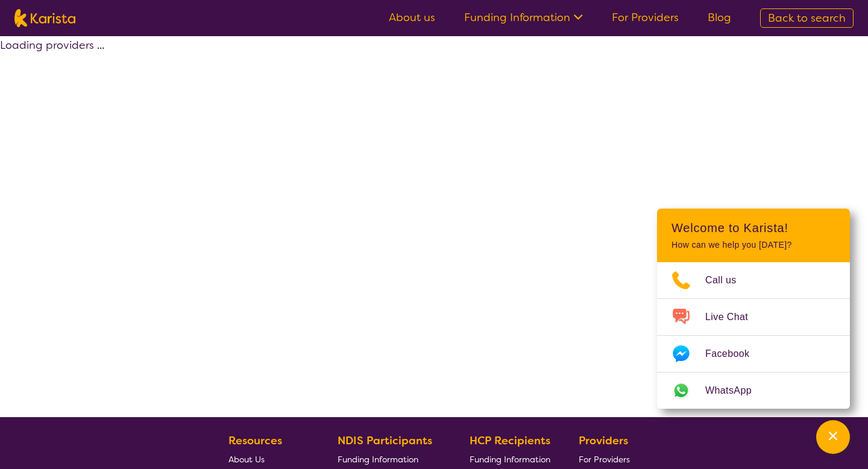 This screenshot has width=868, height=469. I want to click on b: HCP Recipients, so click(510, 441).